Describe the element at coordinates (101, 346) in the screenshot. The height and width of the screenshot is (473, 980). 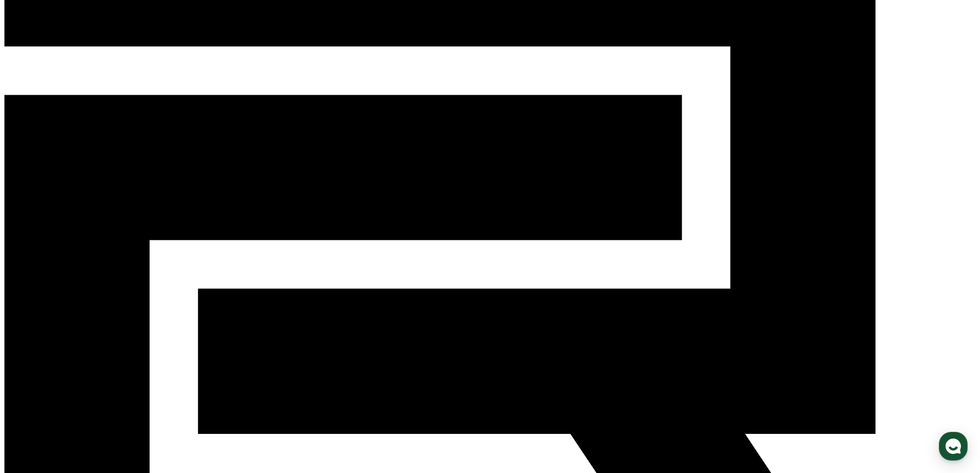
I see `span: 대화` at that location.